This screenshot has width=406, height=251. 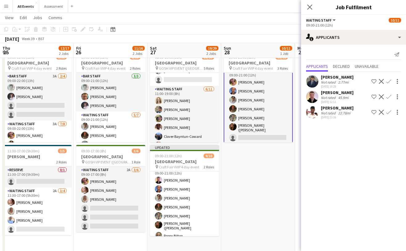 I want to click on span: 11:30-17:00 (5h30m), so click(x=23, y=151).